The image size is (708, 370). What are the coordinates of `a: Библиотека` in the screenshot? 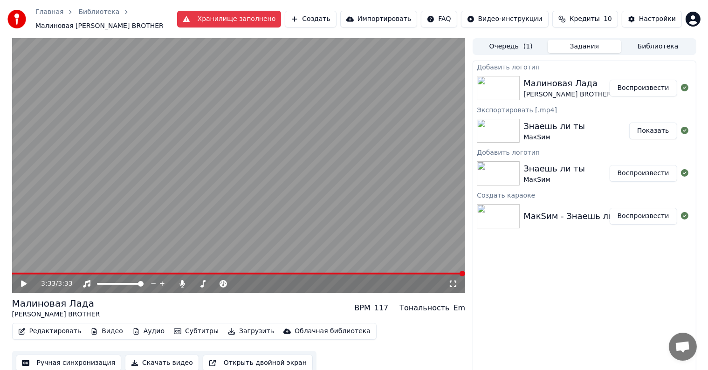 It's located at (99, 12).